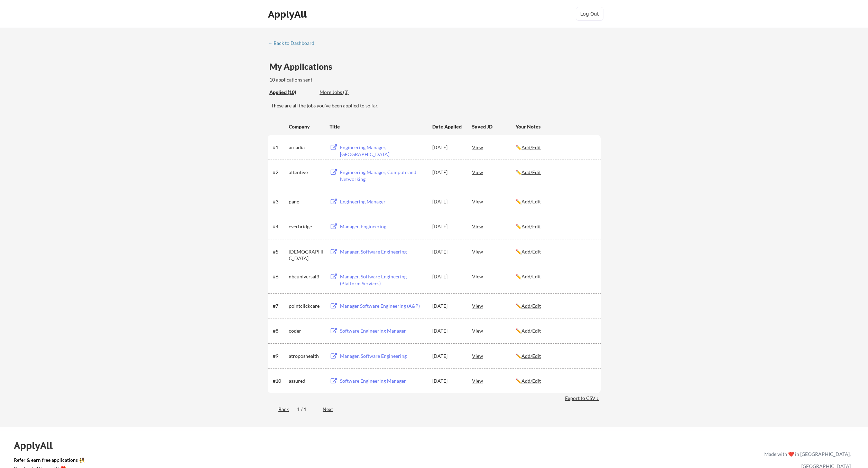  Describe the element at coordinates (280, 202) in the screenshot. I see `div: #3` at that location.